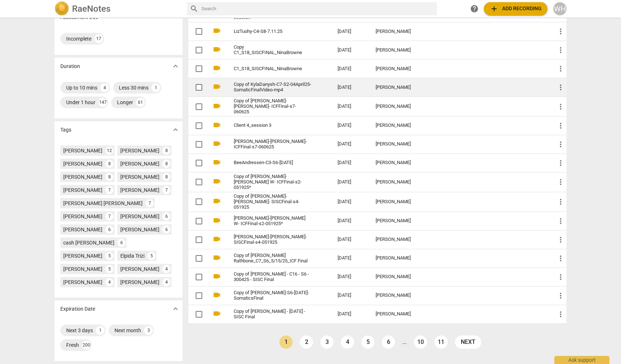  Describe the element at coordinates (194, 9) in the screenshot. I see `span: search` at that location.